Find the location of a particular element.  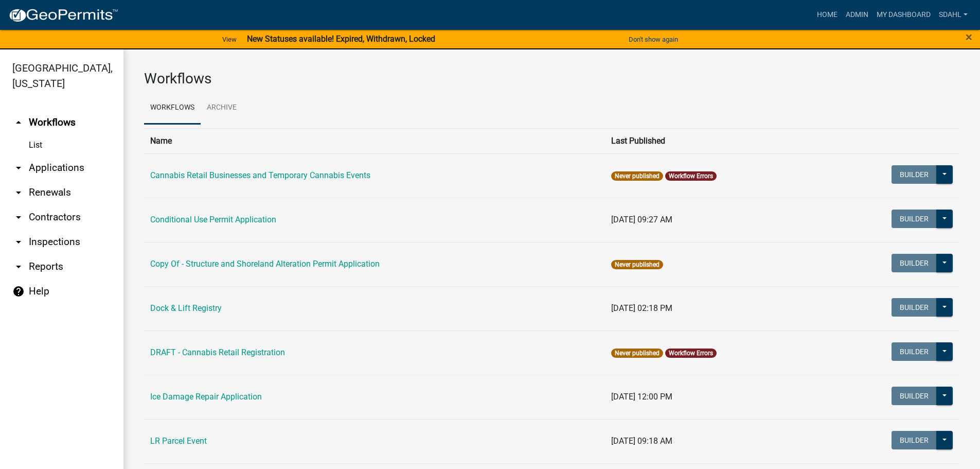

h3: Workflows is located at coordinates (552, 79).